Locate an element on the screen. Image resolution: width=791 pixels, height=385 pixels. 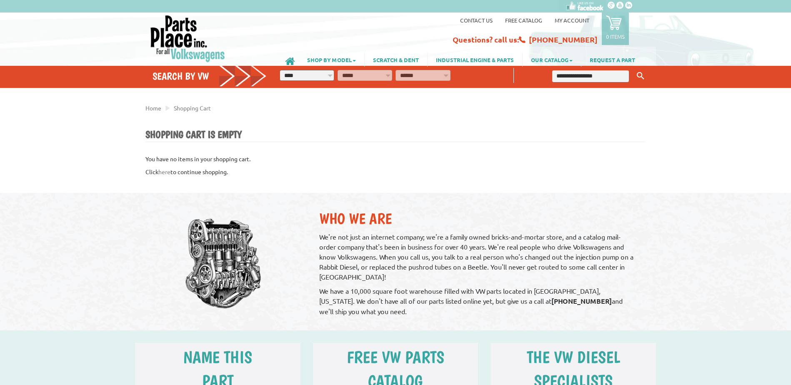
h2: Who We Are is located at coordinates (478, 218).